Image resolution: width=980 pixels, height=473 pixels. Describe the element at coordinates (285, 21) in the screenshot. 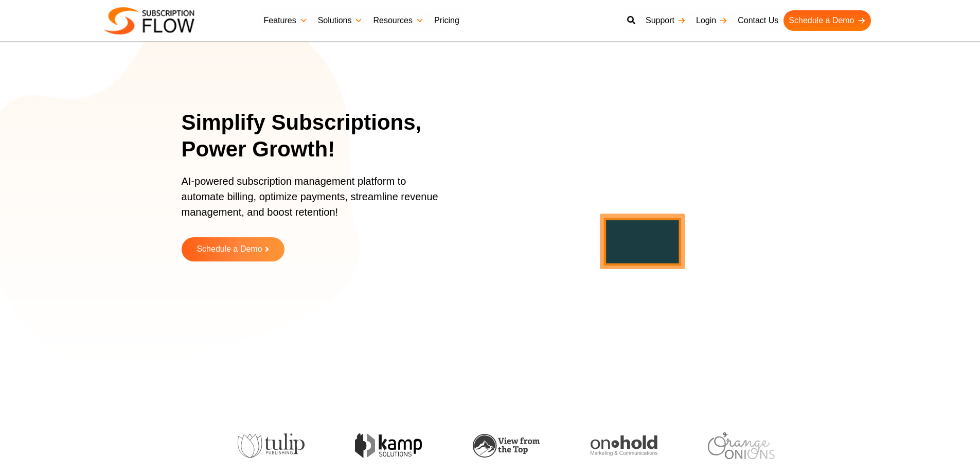

I see `a: Features` at that location.